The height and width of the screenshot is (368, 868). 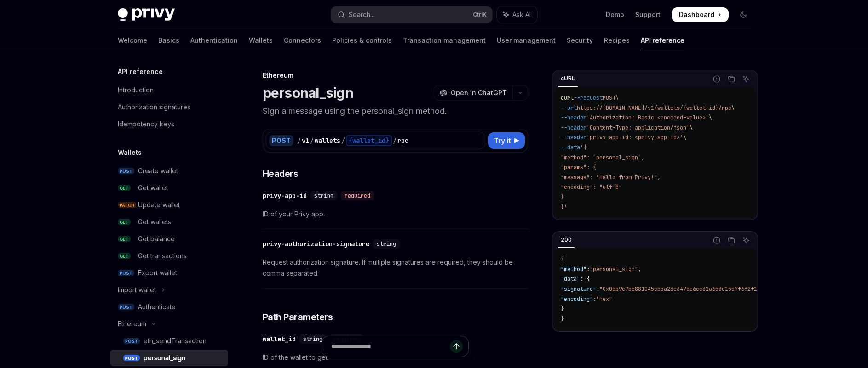 What do you see at coordinates (169, 189) in the screenshot?
I see `a: GETGet wallet` at bounding box center [169, 189].